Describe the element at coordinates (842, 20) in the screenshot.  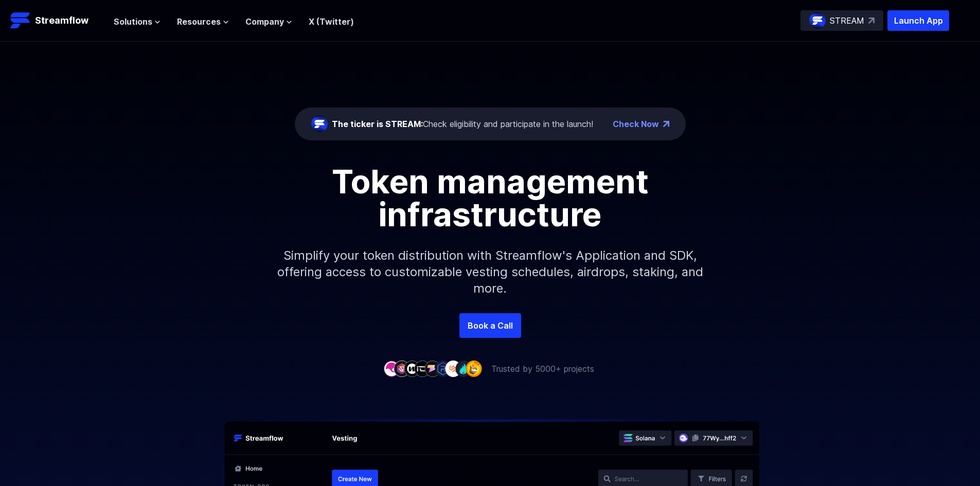
I see `a: STREAM` at that location.